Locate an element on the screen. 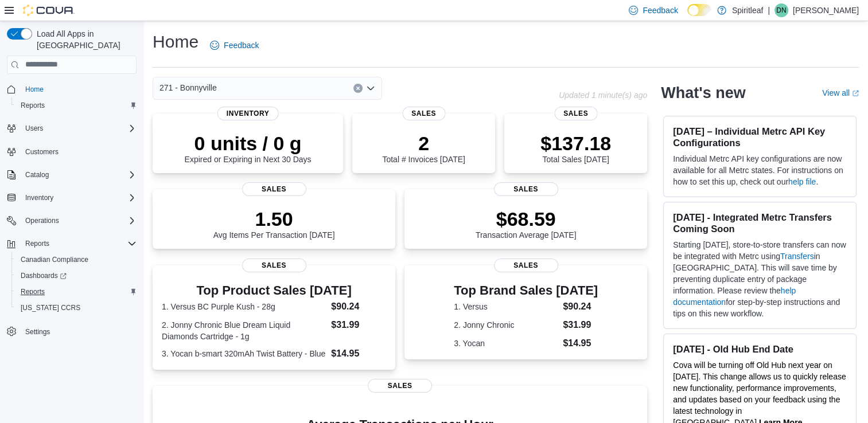  a: Settings is located at coordinates (37, 332).